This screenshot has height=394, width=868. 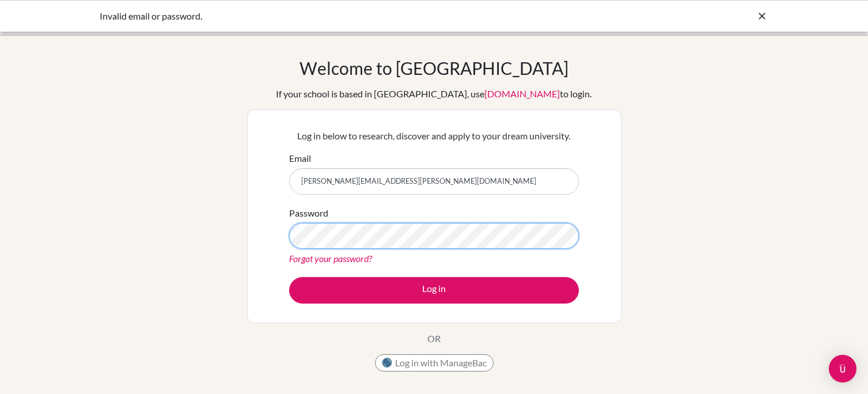 I want to click on label: Password, so click(x=309, y=213).